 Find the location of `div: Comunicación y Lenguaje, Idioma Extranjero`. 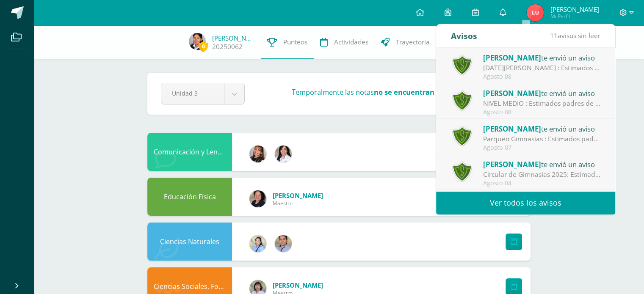

div: Comunicación y Lenguaje, Idioma Extranjero is located at coordinates (190, 152).